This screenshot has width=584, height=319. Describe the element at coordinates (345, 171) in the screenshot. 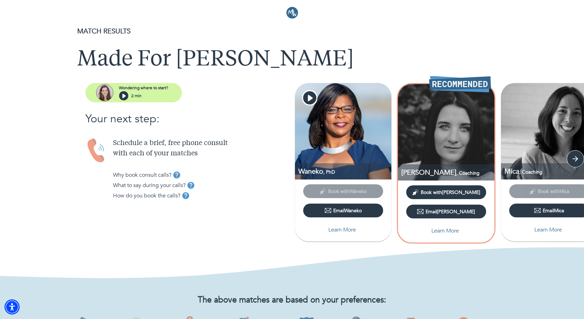

I see `p: PhD` at that location.